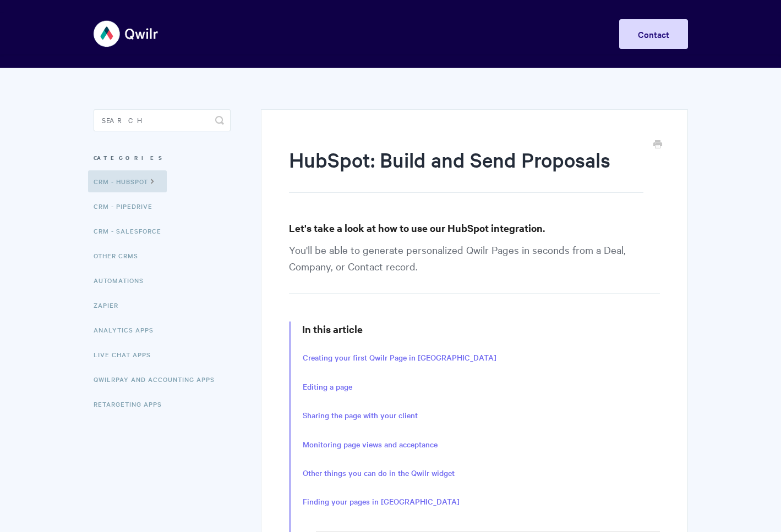 This screenshot has height=532, width=781. I want to click on a: Automations, so click(123, 281).